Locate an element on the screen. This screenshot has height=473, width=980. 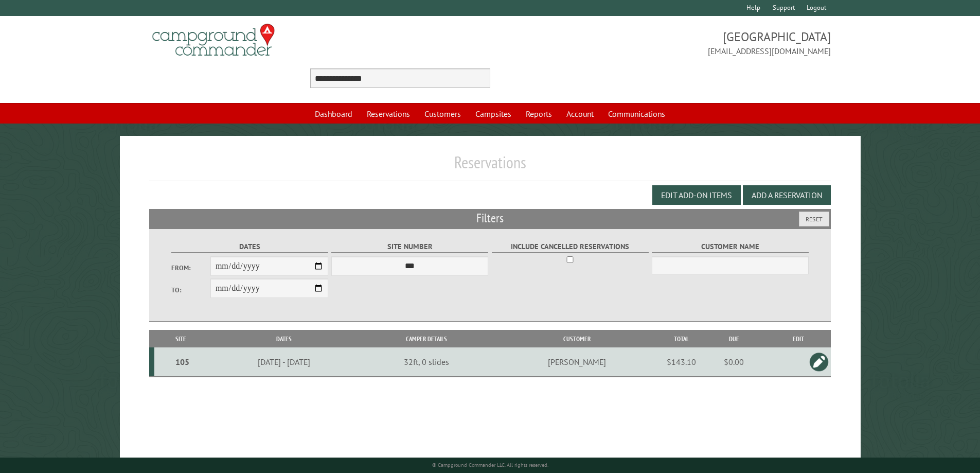
th: Total is located at coordinates (682, 339).